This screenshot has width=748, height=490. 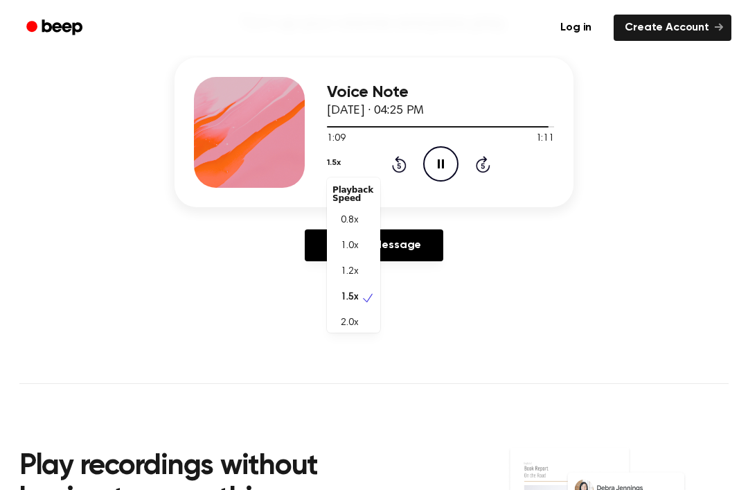 What do you see at coordinates (349, 323) in the screenshot?
I see `span: 2.0x` at bounding box center [349, 323].